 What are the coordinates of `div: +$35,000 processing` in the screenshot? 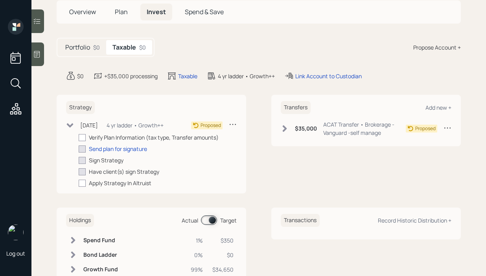 It's located at (131, 76).